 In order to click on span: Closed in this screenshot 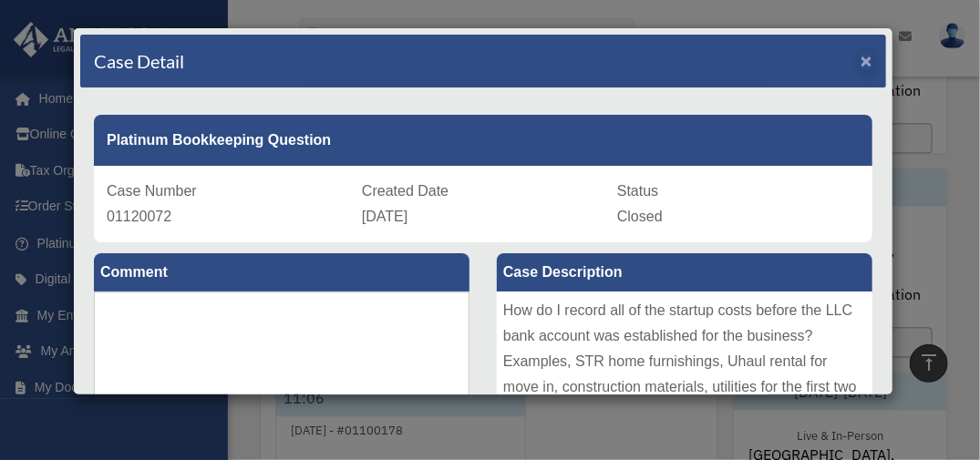, I will do `click(640, 216)`.